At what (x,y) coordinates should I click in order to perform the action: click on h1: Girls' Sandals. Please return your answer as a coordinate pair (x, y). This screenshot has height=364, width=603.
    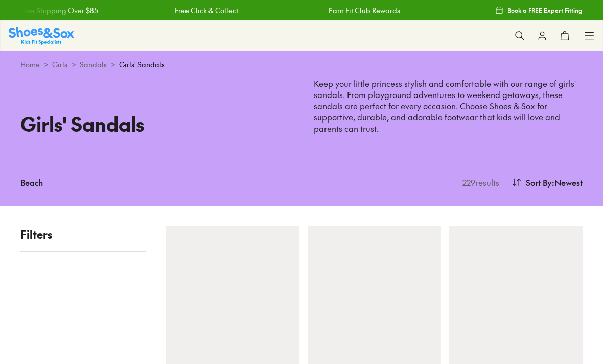
    Looking at the image, I should click on (155, 123).